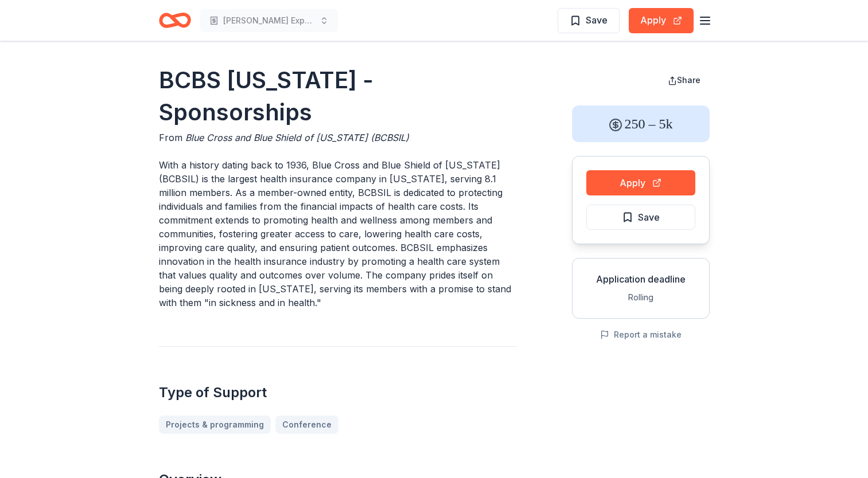 This screenshot has width=868, height=478. What do you see at coordinates (338, 138) in the screenshot?
I see `div: From` at bounding box center [338, 138].